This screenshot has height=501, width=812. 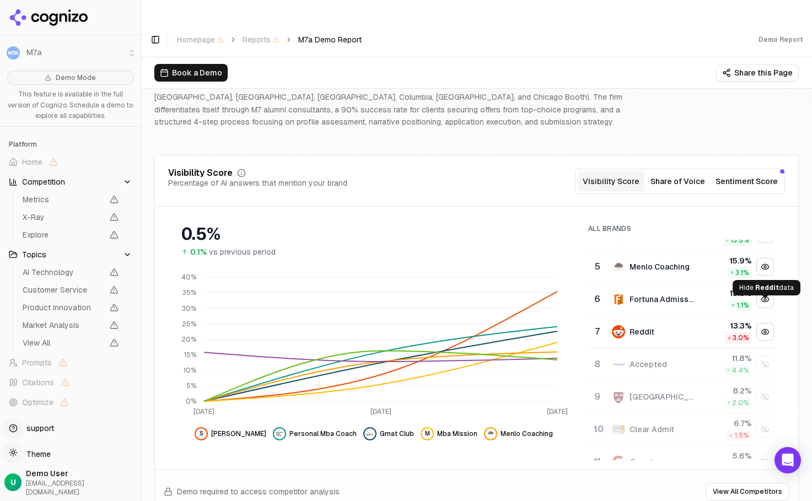 What do you see at coordinates (742, 273) in the screenshot?
I see `span: 3.1 %` at bounding box center [742, 273].